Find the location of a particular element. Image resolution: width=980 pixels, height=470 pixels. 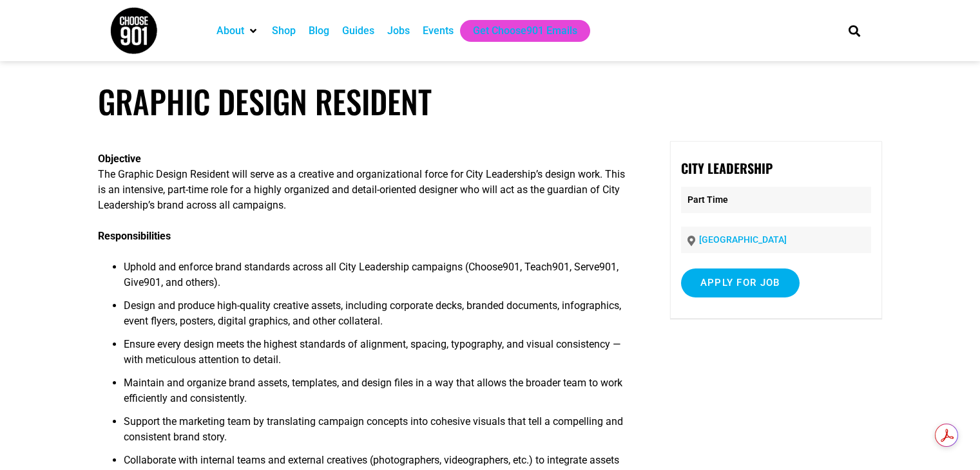

strong: City Leadership is located at coordinates (727, 169).